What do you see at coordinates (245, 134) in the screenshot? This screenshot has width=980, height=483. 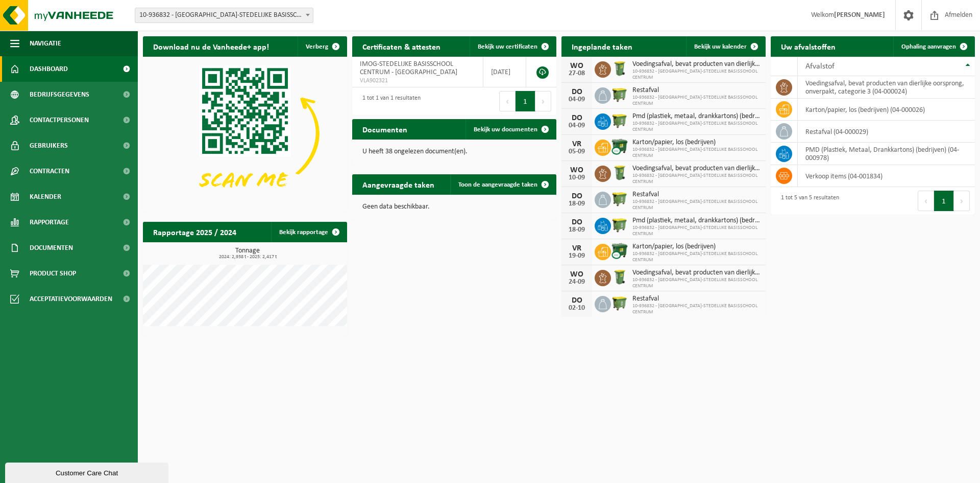 I see `img: Download de VHEPlus App` at bounding box center [245, 134].